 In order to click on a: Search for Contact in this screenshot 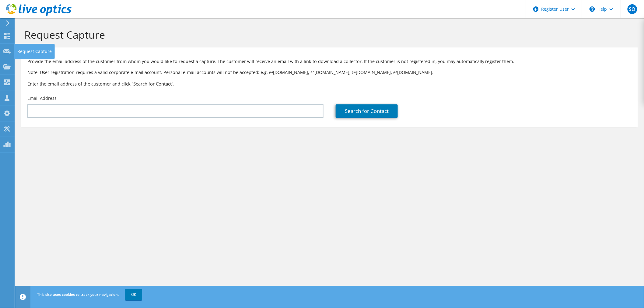, I will do `click(367, 111)`.